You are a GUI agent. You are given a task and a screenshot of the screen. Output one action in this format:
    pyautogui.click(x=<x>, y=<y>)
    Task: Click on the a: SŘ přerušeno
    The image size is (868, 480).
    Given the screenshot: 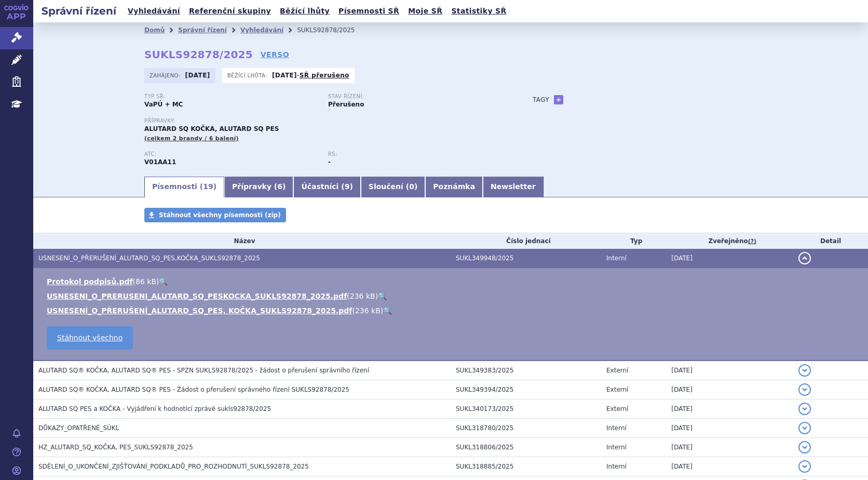 What is the action you would take?
    pyautogui.click(x=324, y=75)
    